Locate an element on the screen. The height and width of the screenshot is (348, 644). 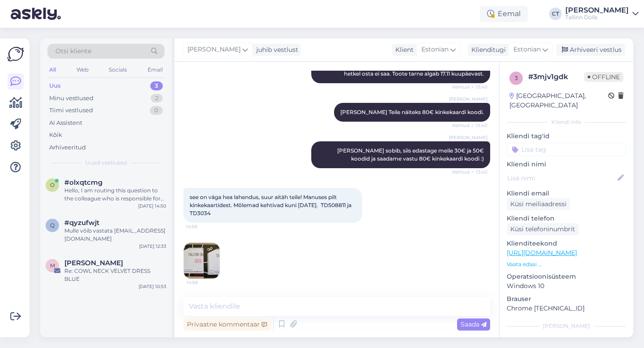
div: juhib vestlust is located at coordinates (275, 49).